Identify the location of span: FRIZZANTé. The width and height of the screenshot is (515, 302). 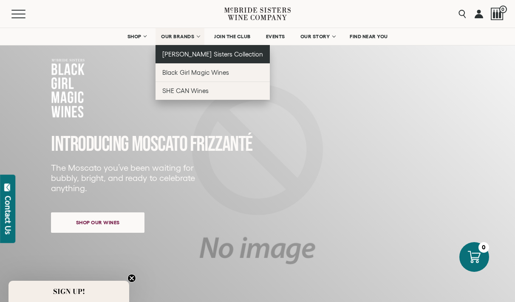
(221, 144).